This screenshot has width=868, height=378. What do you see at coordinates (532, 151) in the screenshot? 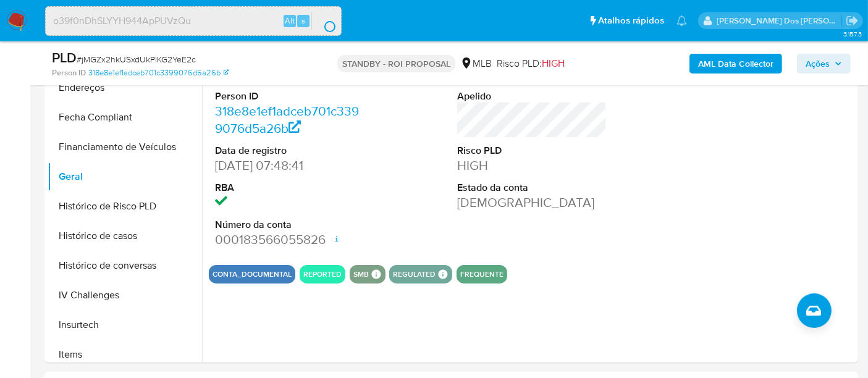
I see `dt: Risco PLD` at bounding box center [532, 151].